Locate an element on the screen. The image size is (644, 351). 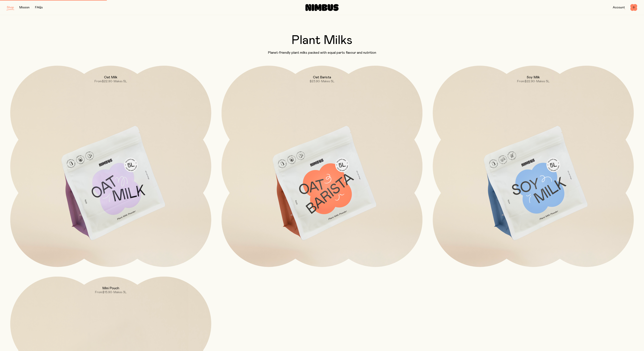
a: Account is located at coordinates (619, 8).